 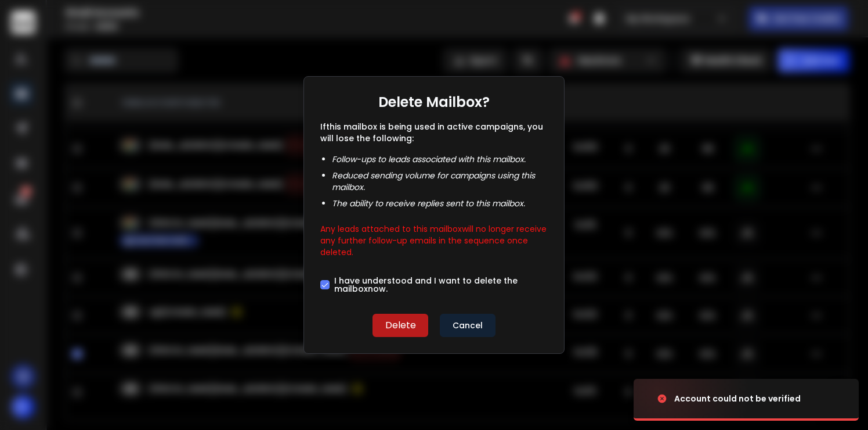 What do you see at coordinates (442, 285) in the screenshot?
I see `label: I have understood and I want to delete the mailbox now.` at bounding box center [442, 285].